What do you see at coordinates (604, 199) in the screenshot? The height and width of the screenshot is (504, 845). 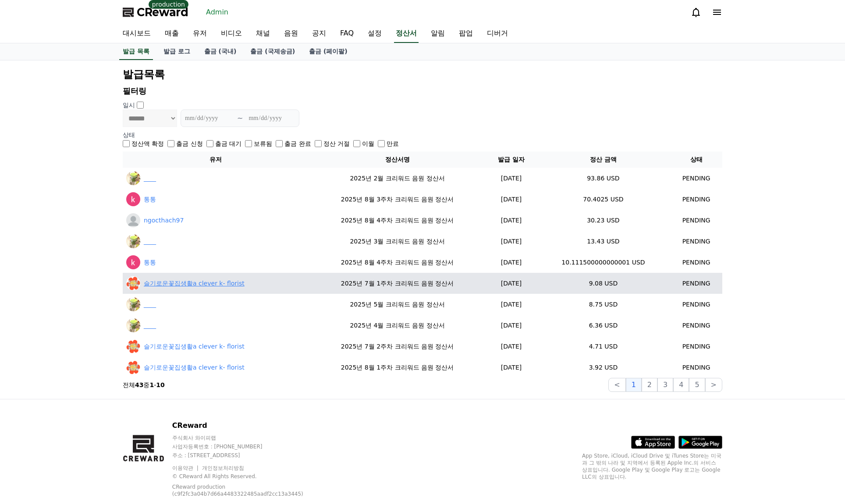 I see `td: 70.4025 USD` at bounding box center [604, 199].